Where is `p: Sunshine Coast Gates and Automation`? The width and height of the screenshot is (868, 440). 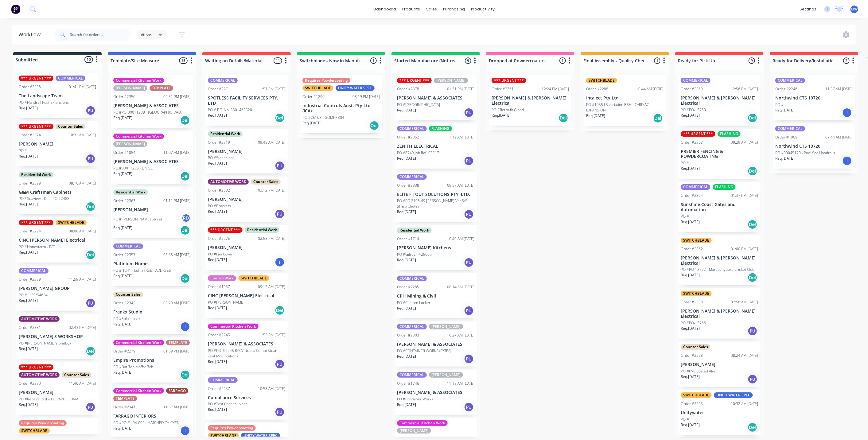 p: Sunshine Coast Gates and Automation is located at coordinates (719, 207).